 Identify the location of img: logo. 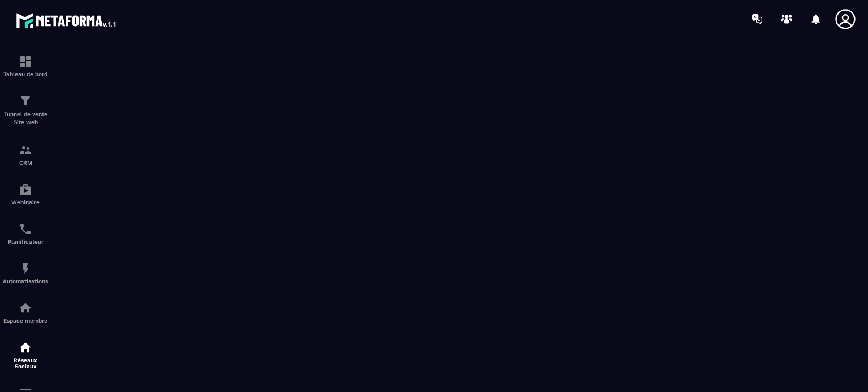
(66, 20).